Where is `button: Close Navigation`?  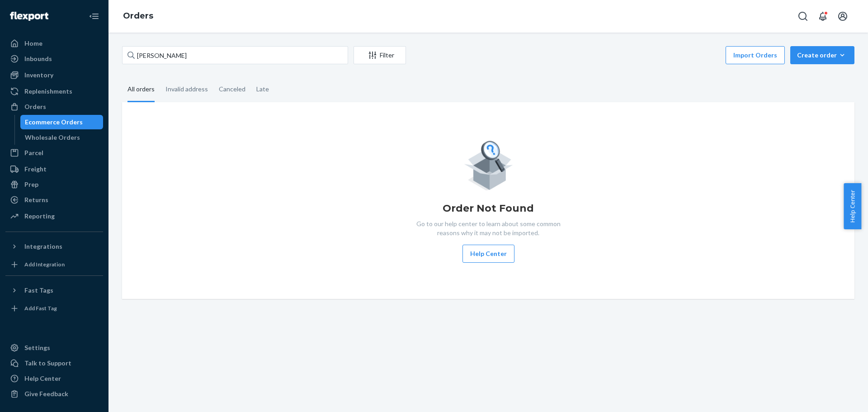
button: Close Navigation is located at coordinates (94, 16).